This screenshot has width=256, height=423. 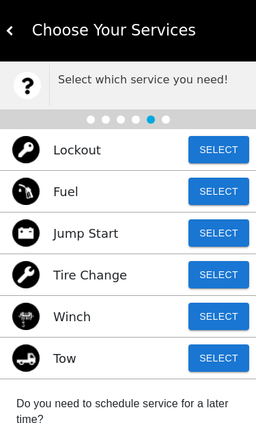 What do you see at coordinates (72, 316) in the screenshot?
I see `p: Winch` at bounding box center [72, 316].